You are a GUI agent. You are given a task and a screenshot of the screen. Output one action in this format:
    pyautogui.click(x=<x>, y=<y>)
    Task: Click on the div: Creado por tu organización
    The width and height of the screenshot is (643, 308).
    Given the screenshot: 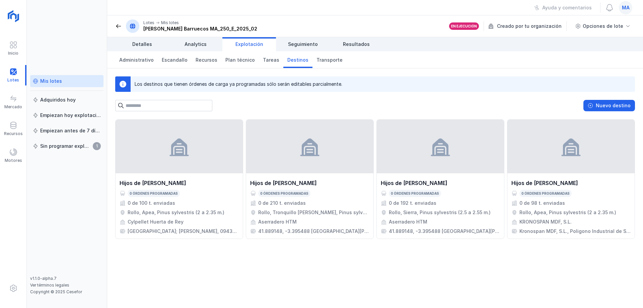 What is the action you would take?
    pyautogui.click(x=528, y=26)
    